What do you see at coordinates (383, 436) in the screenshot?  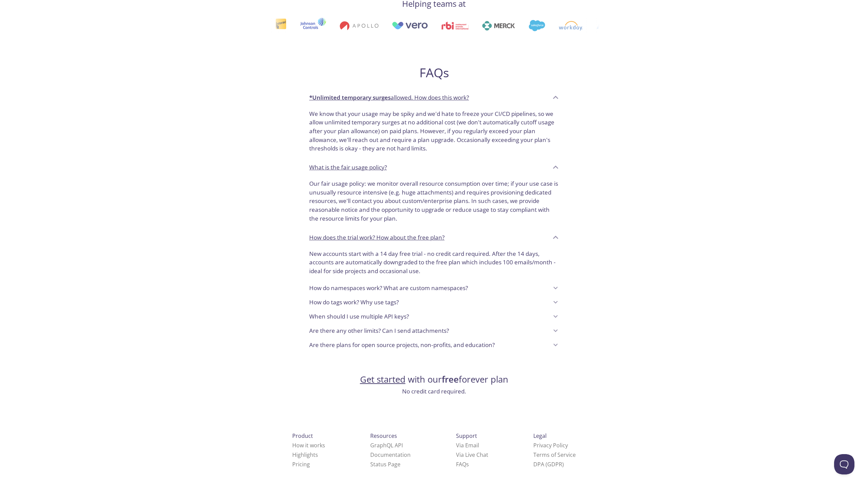 I see `span: Resources` at bounding box center [383, 436].